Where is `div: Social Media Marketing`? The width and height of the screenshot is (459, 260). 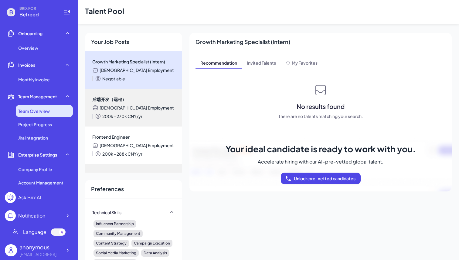
div: Social Media Marketing is located at coordinates (116, 253).